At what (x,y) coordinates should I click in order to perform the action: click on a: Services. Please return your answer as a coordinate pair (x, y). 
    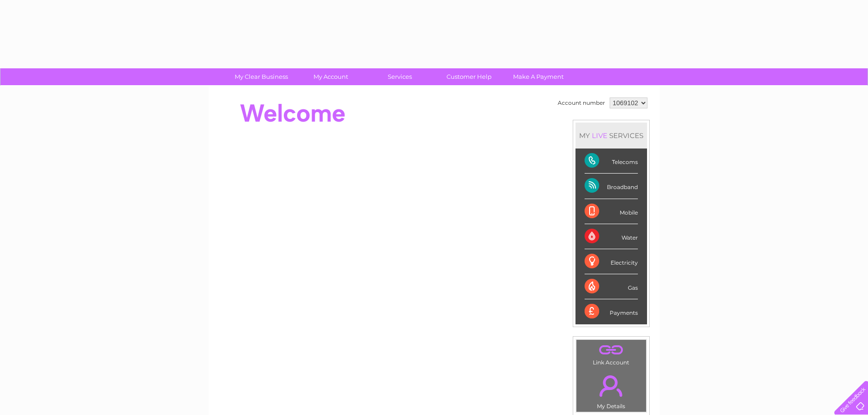
    Looking at the image, I should click on (399, 77).